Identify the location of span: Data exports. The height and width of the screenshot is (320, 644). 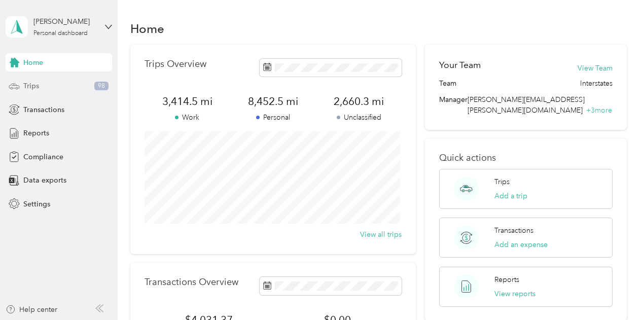
(45, 180).